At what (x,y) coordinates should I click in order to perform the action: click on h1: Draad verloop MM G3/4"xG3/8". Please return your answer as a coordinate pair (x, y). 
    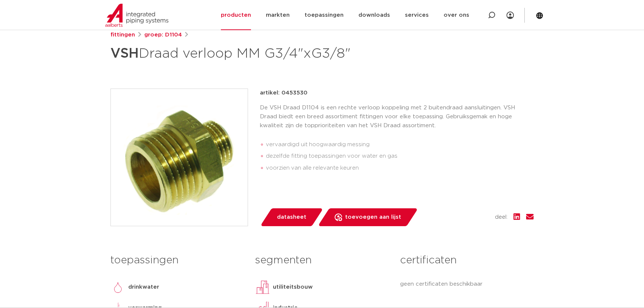
    Looking at the image, I should click on (250, 54).